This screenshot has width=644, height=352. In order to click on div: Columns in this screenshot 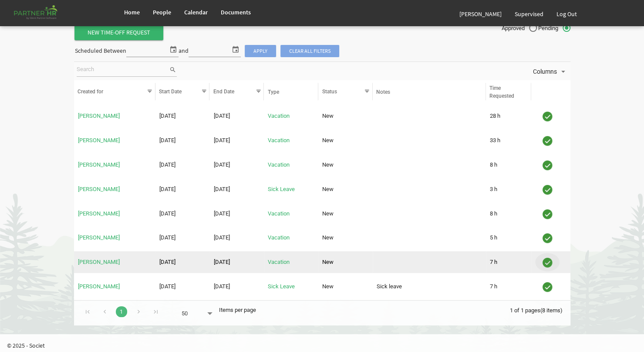, I will do `click(550, 71)`.